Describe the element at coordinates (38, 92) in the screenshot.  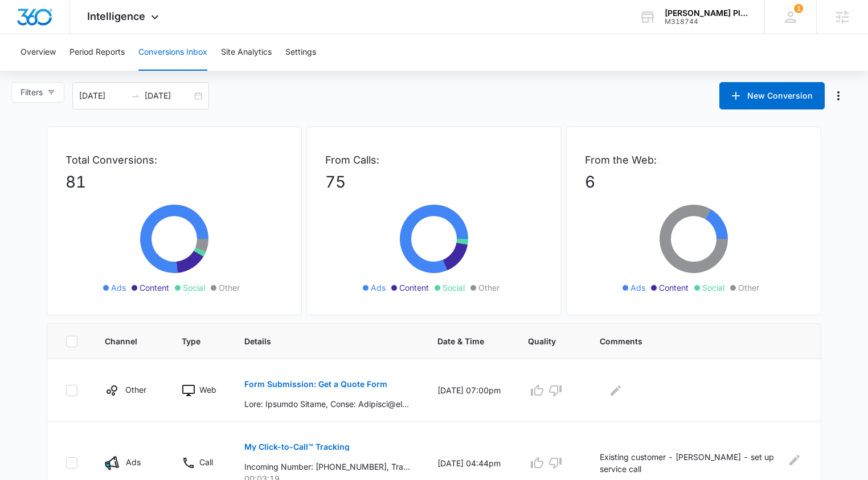
I see `button: Filters` at that location.